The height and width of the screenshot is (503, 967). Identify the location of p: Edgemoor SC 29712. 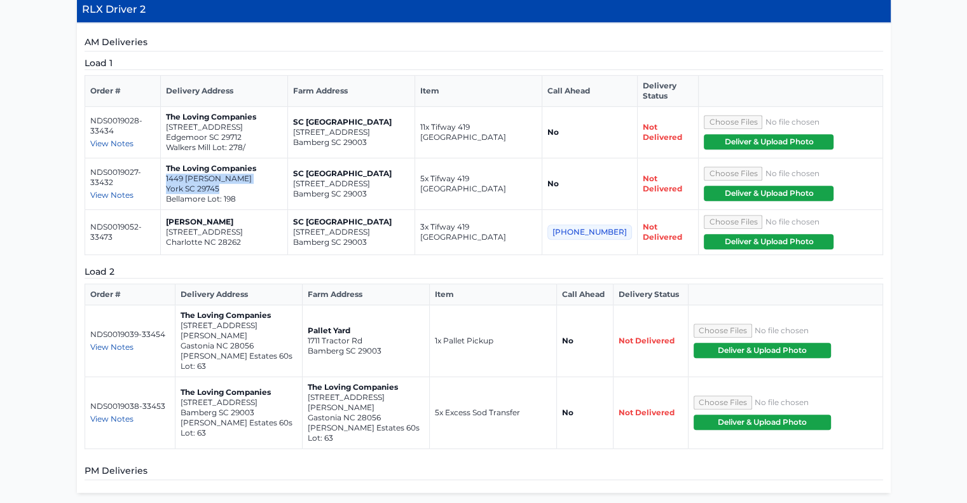
(224, 137).